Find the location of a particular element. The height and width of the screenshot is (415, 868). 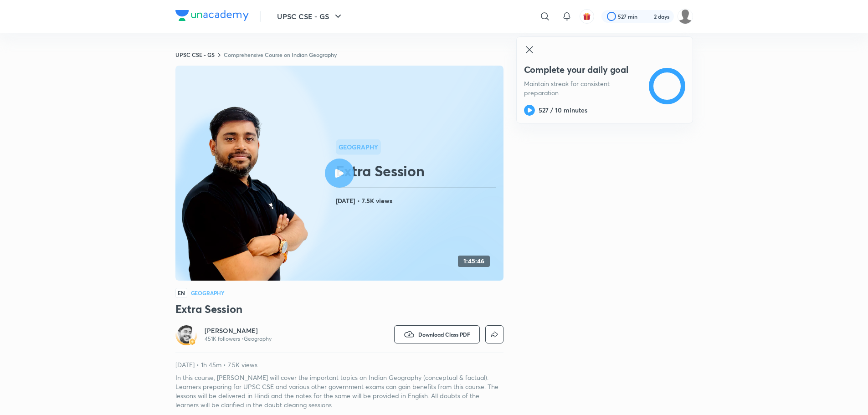

a: Avatarbadge is located at coordinates (187, 335).